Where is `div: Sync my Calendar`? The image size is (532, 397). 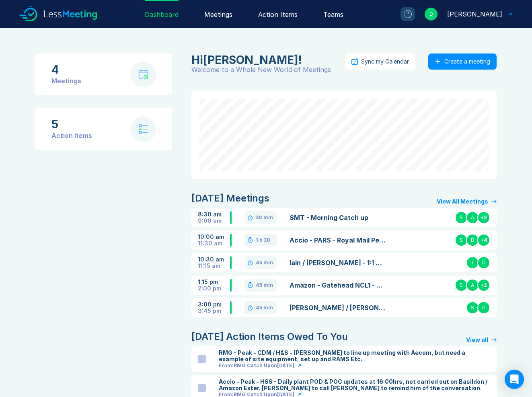 div: Sync my Calendar is located at coordinates (385, 62).